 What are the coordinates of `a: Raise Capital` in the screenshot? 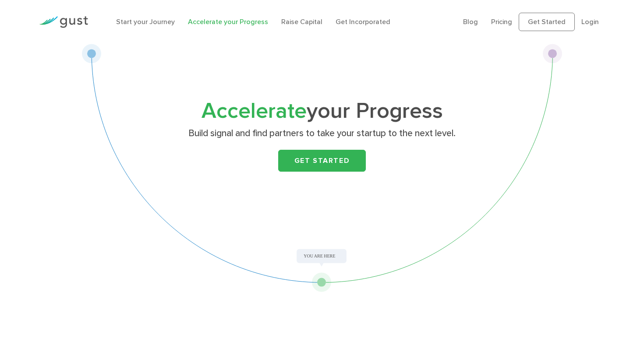 It's located at (302, 21).